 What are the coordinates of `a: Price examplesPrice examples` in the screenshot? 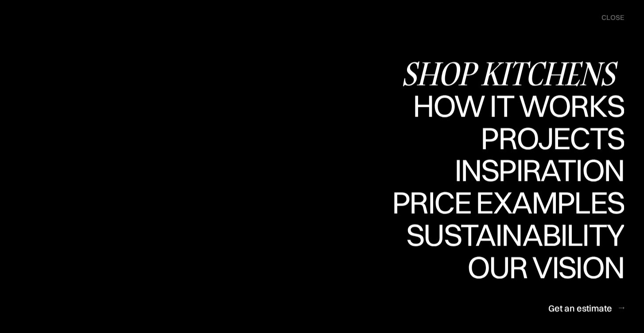 It's located at (508, 203).